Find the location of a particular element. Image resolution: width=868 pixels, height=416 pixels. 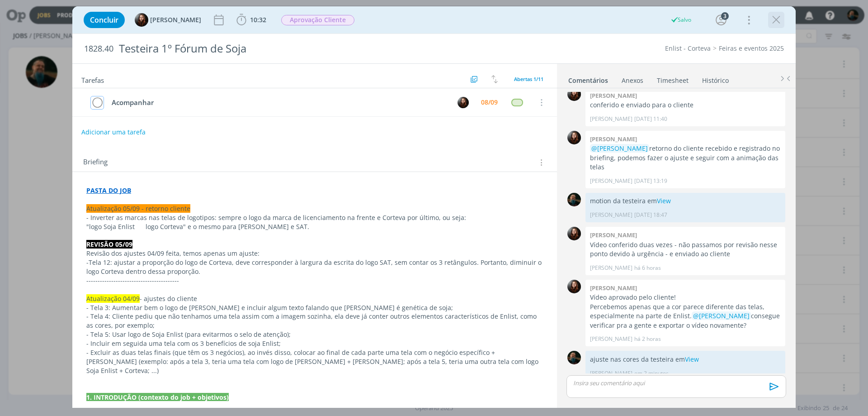

button: Aprovação Cliente is located at coordinates (318, 20).